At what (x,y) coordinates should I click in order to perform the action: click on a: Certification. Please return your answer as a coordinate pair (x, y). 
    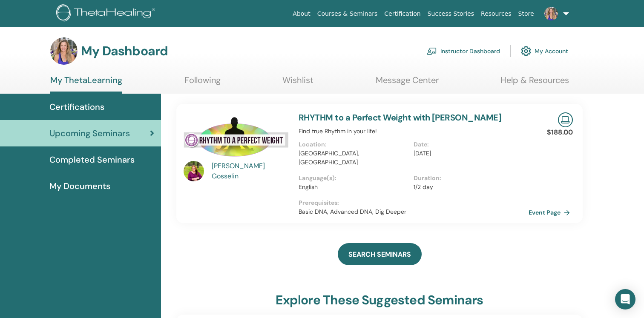
    Looking at the image, I should click on (402, 14).